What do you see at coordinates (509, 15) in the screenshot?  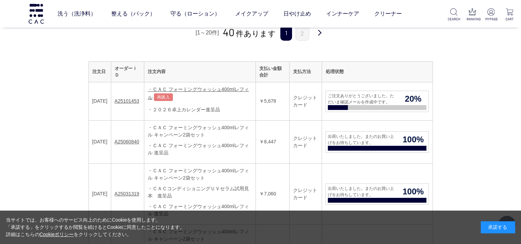 I see `a: CART` at bounding box center [509, 15].